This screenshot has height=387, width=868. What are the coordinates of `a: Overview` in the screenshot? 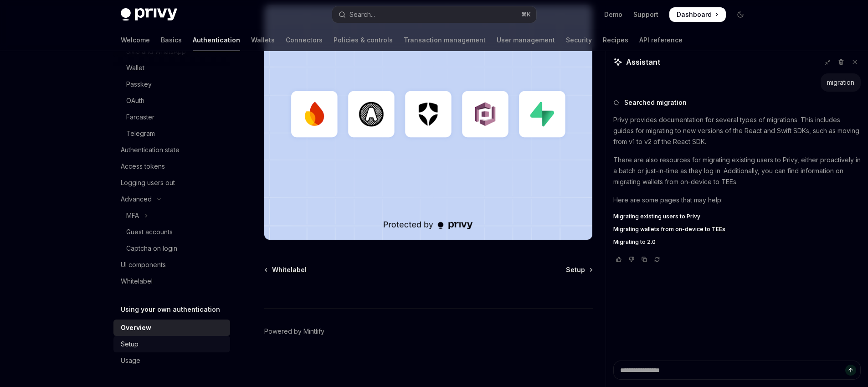 It's located at (172, 328).